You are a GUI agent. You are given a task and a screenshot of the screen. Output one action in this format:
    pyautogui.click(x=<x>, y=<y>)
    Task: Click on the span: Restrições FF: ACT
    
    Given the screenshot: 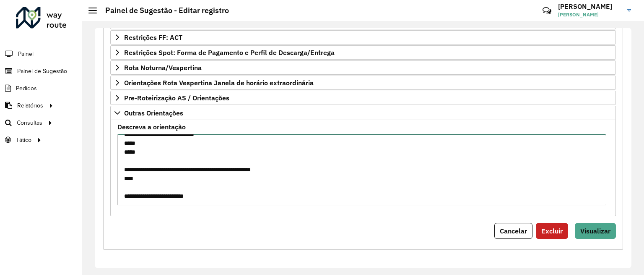 What is the action you would take?
    pyautogui.click(x=153, y=37)
    